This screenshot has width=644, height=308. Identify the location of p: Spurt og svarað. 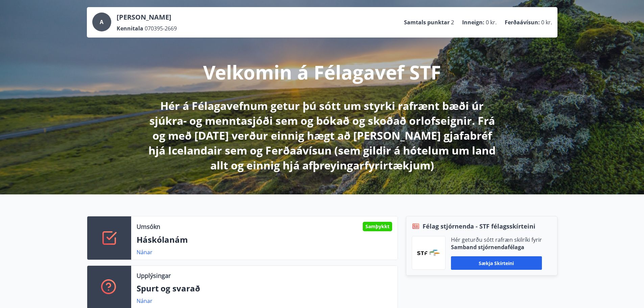
(265, 288).